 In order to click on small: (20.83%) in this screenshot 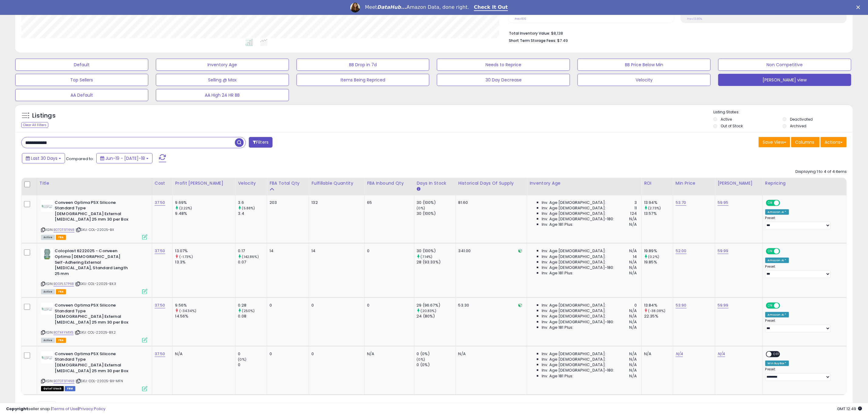, I will do `click(428, 311)`.